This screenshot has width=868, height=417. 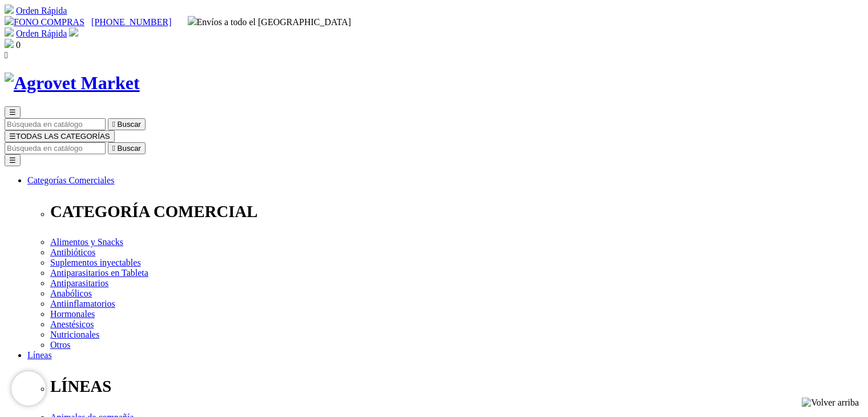 I want to click on p: CATEGORÍA COMERCIAL, so click(x=457, y=211).